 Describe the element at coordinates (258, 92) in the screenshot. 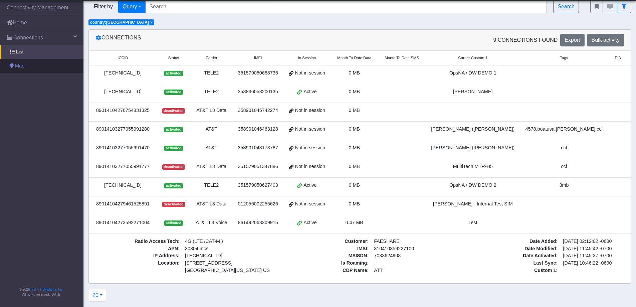

I see `div: 353836053200135` at that location.